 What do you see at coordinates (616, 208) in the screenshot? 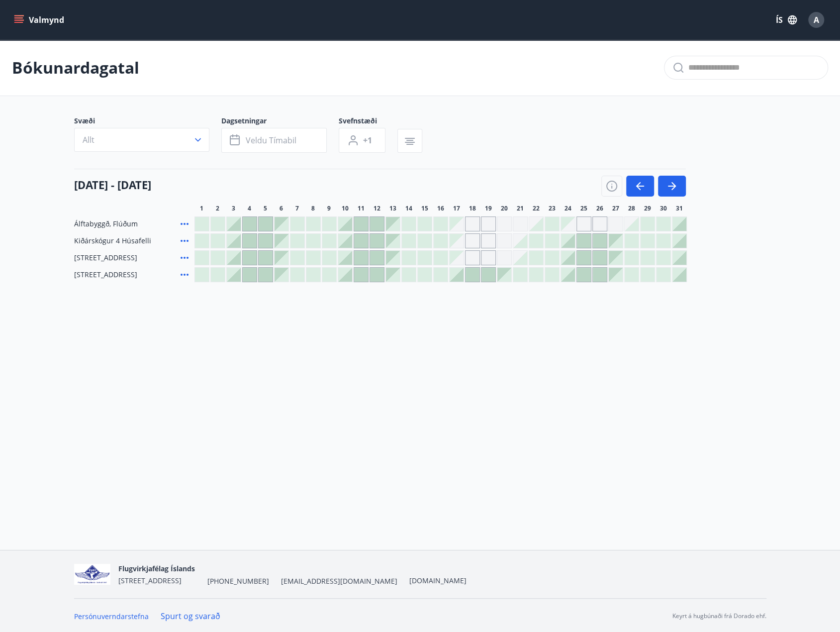
I see `span: 27` at bounding box center [616, 208].